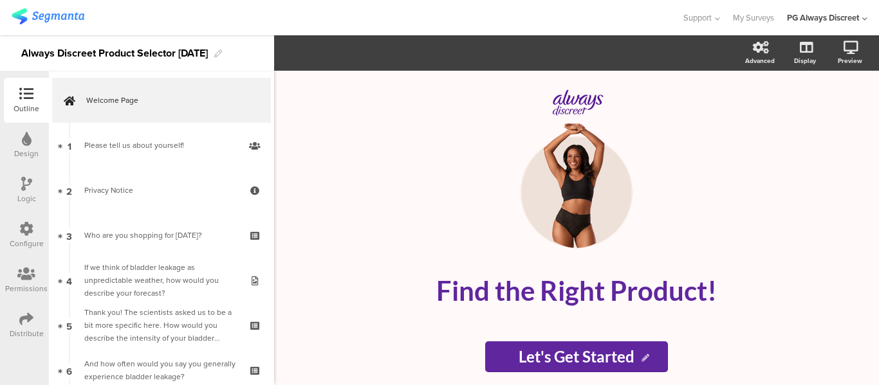 This screenshot has height=385, width=879. Describe the element at coordinates (161, 280) in the screenshot. I see `div: If we think of bladder leakage as unpredictable weather, how would you describe your forecast?` at that location.